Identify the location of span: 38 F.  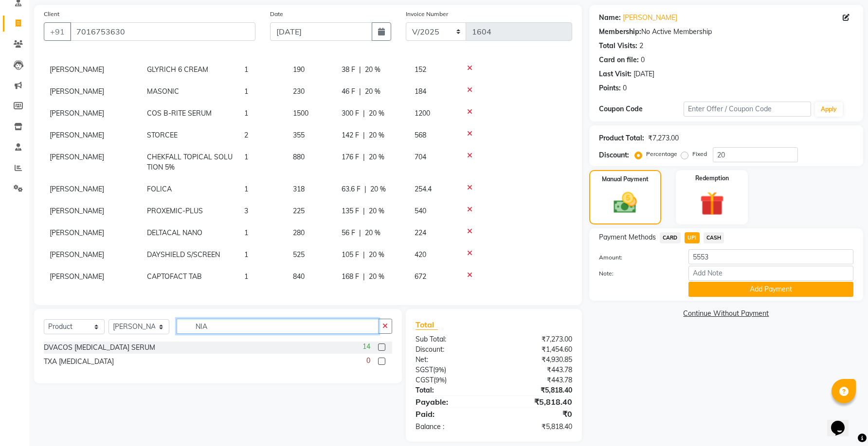
(348, 69).